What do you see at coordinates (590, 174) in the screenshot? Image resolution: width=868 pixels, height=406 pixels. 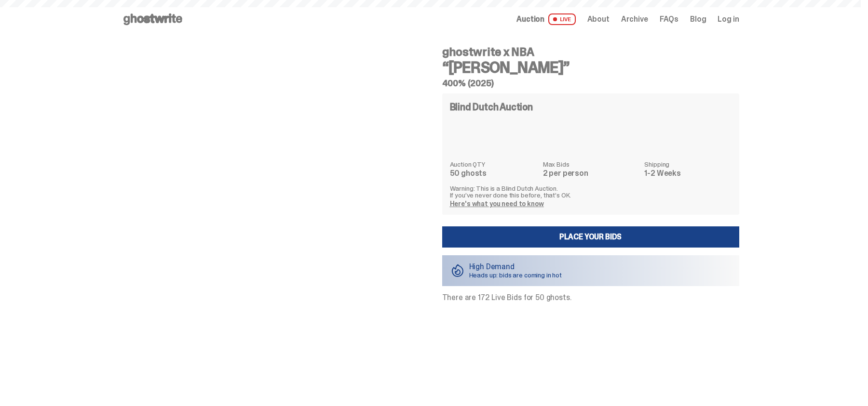 I see `dd: 2 per person` at bounding box center [590, 174].